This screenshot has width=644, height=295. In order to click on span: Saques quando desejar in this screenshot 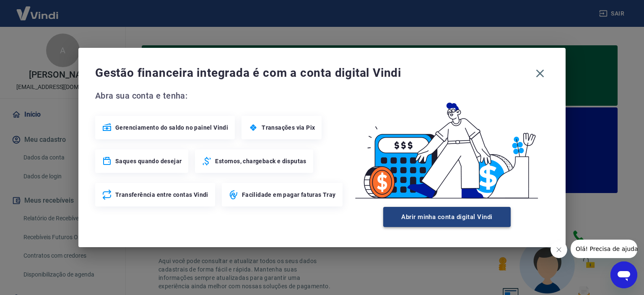, I will do `click(148, 161)`.